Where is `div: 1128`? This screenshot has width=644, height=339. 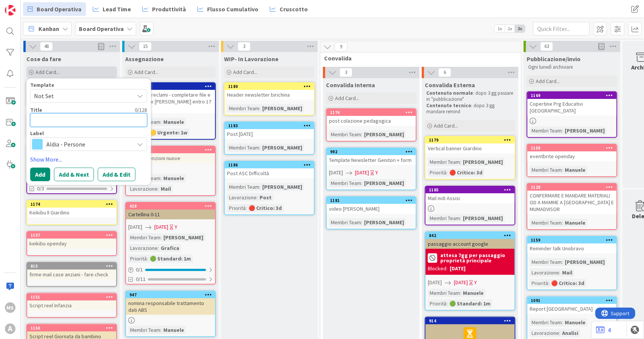 div: 1128 is located at coordinates (573, 187).